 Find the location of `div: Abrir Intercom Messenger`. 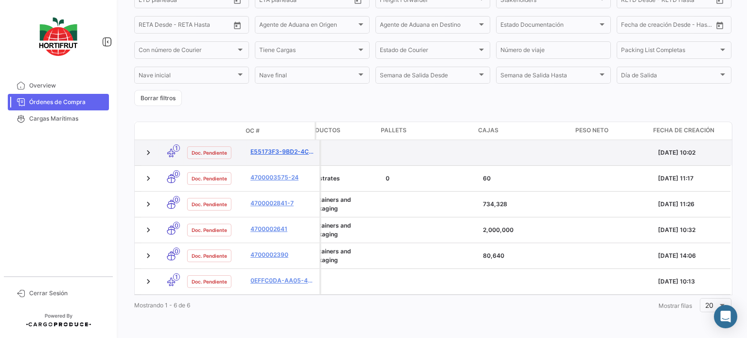

div: Abrir Intercom Messenger is located at coordinates (726, 317).